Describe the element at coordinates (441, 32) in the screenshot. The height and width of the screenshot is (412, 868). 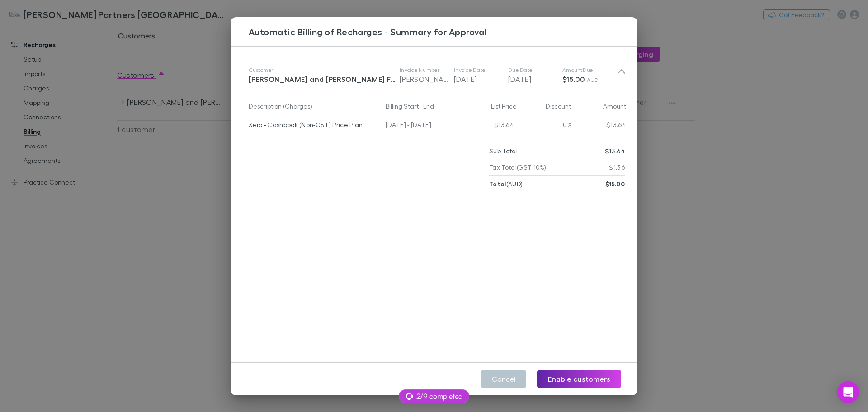
I see `h3: Automatic Billing of Recharges - Summary for Approval` at that location.